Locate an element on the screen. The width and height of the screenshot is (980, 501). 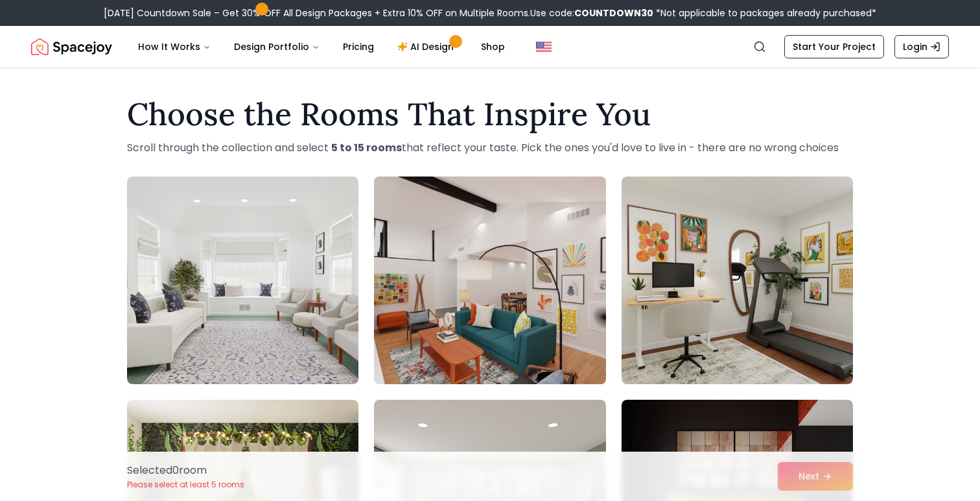
img: United States is located at coordinates (544, 47).